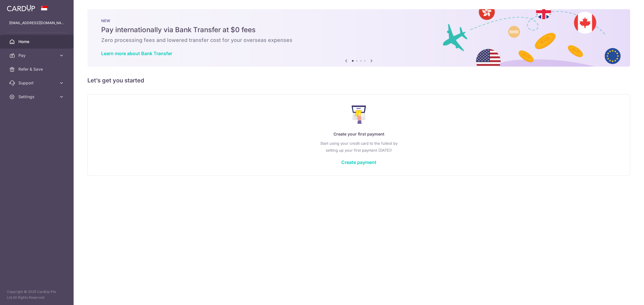 The width and height of the screenshot is (644, 305). Describe the element at coordinates (359, 134) in the screenshot. I see `p: Create your first payment` at that location.